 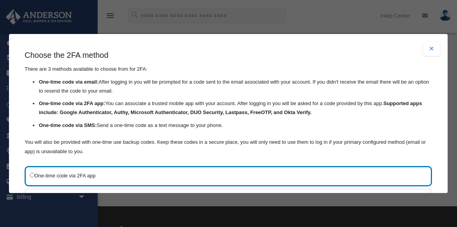 I want to click on button: Close modal, so click(x=432, y=49).